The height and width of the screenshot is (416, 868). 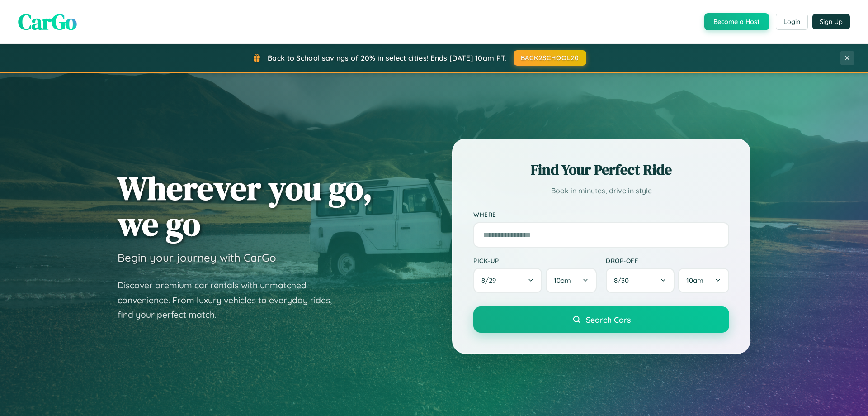 I want to click on h1: Wherever you go, we go, so click(x=245, y=206).